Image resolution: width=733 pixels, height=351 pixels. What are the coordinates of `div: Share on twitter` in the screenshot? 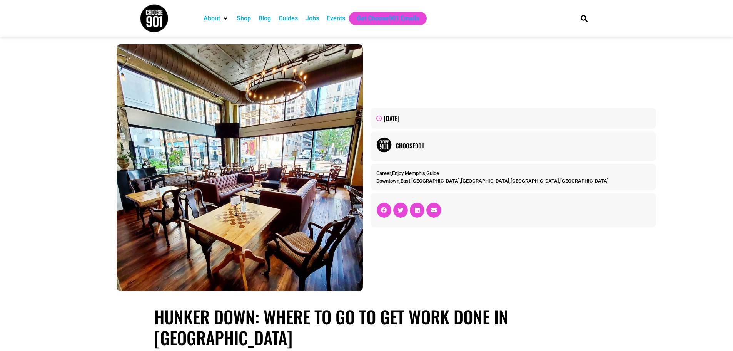 It's located at (401, 210).